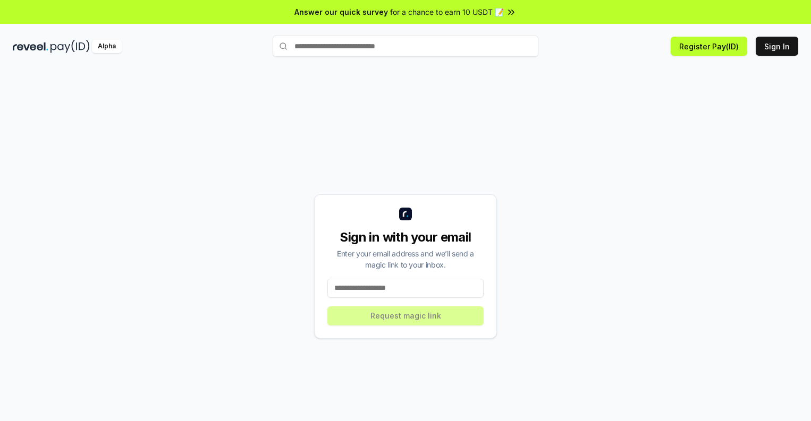  Describe the element at coordinates (107, 46) in the screenshot. I see `div: Alpha` at that location.